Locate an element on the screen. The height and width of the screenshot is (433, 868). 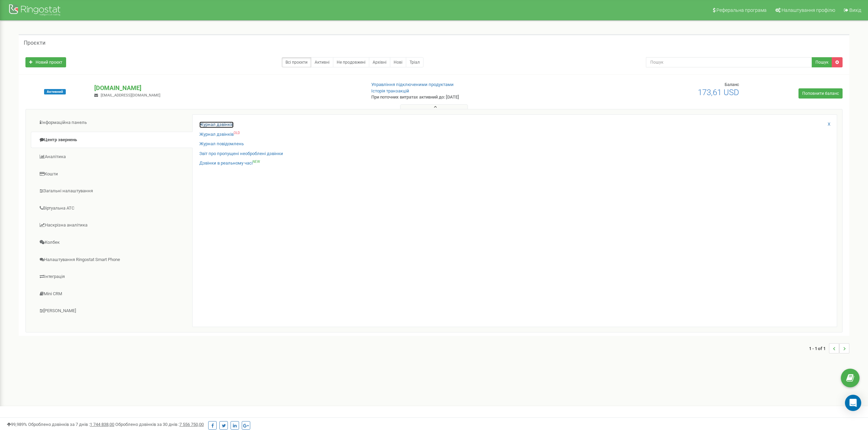
a: Дзвінки в реальному часіNEW is located at coordinates (229, 163).